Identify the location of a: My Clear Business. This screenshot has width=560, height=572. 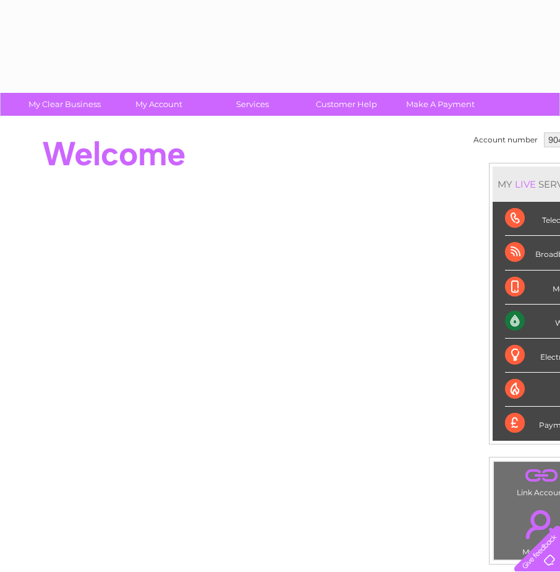
(64, 104).